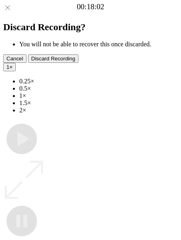 The height and width of the screenshot is (240, 181). What do you see at coordinates (8, 67) in the screenshot?
I see `span: 1` at bounding box center [8, 67].